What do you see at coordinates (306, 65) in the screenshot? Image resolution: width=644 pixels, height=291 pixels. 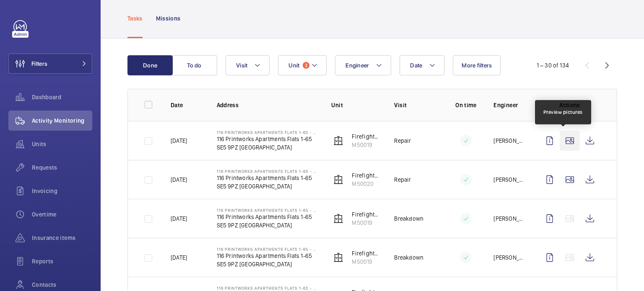 I see `span: 2` at bounding box center [306, 65].